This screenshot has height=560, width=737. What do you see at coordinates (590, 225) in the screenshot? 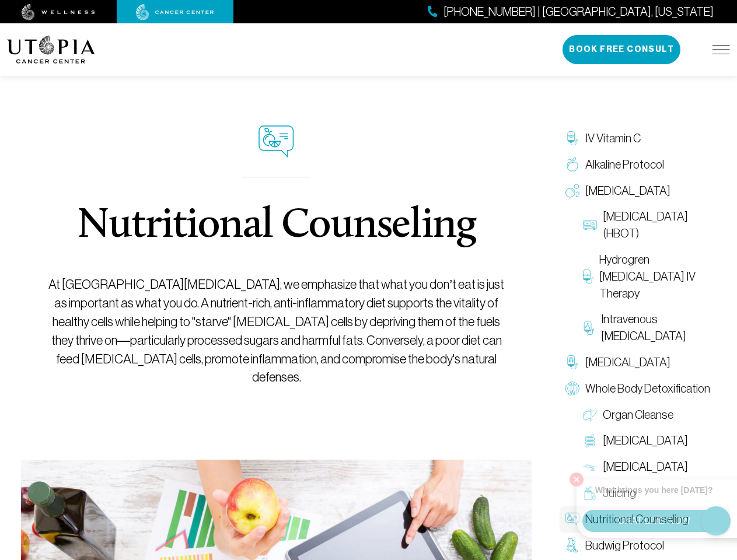
I see `img: Hyperbaric Oxygen Therapy (HBOT)` at bounding box center [590, 225].